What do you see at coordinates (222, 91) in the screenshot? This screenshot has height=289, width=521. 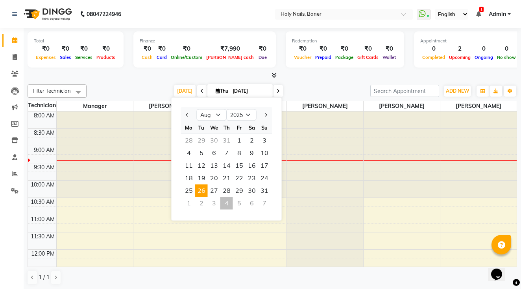 I see `span: Thu` at bounding box center [222, 91].